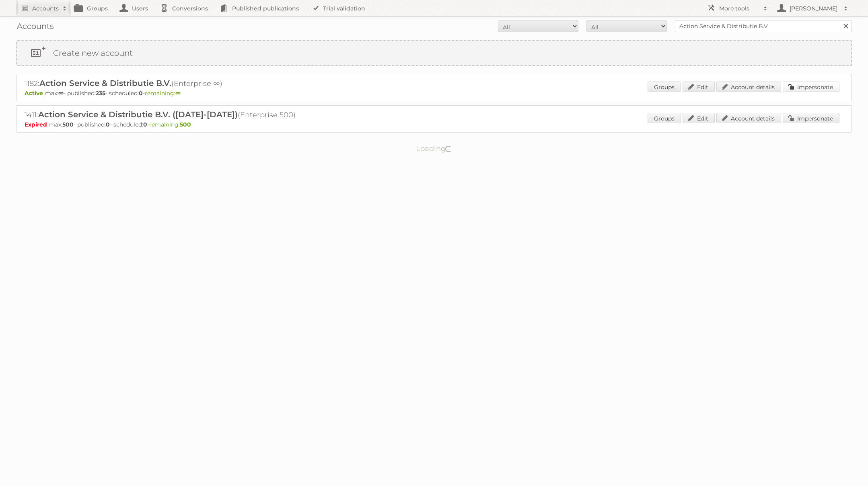 Image resolution: width=868 pixels, height=486 pixels. I want to click on a: Create new account, so click(434, 53).